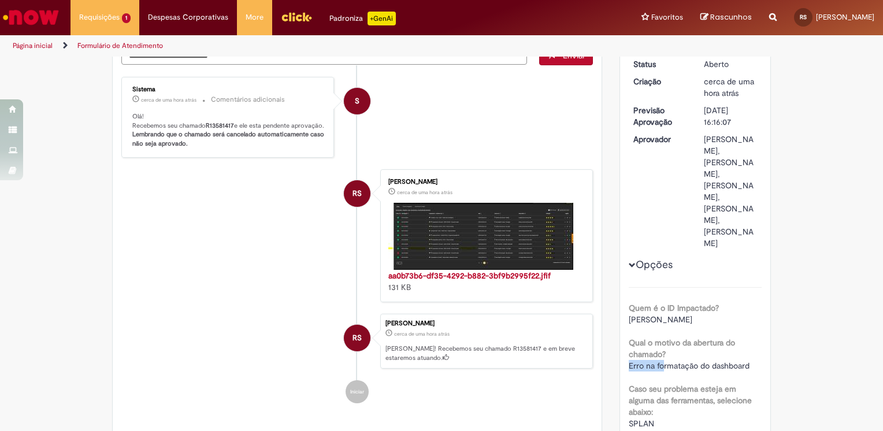  What do you see at coordinates (730, 87) in the screenshot?
I see `div: 30/09/2025 13:16:07` at bounding box center [730, 87].